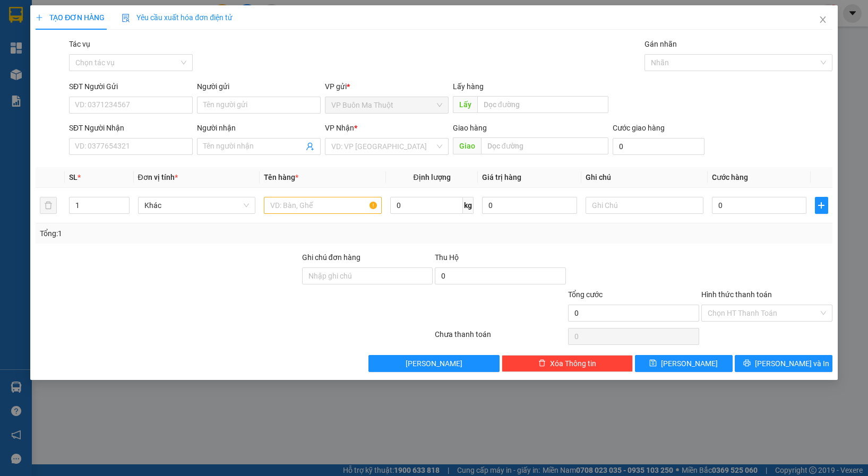 The image size is (868, 476). I want to click on span: Yêu cầu xuất hóa đơn điện tử, so click(177, 17).